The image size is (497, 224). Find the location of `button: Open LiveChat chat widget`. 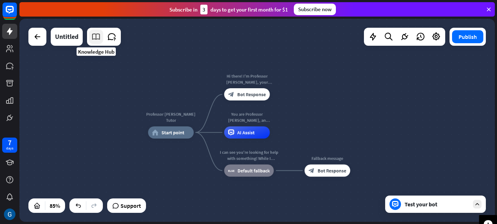

button: Open LiveChat chat widget is located at coordinates (17, 14).